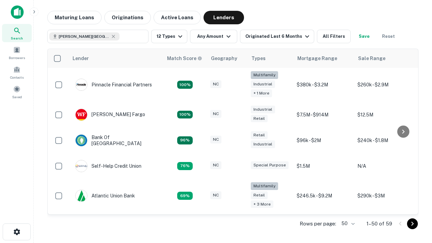 The width and height of the screenshot is (432, 243). Describe the element at coordinates (17, 72) in the screenshot. I see `div: Contacts` at that location.